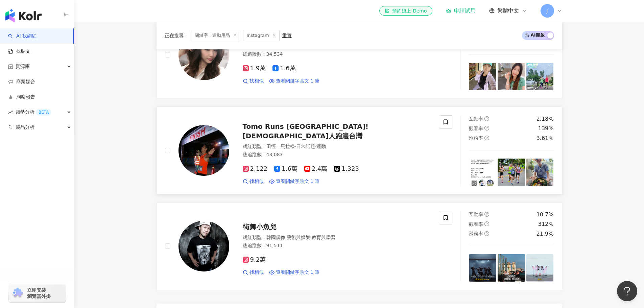 This screenshot has height=308, width=644. What do you see at coordinates (34, 112) in the screenshot?
I see `span: 趨勢分析` at bounding box center [34, 112].